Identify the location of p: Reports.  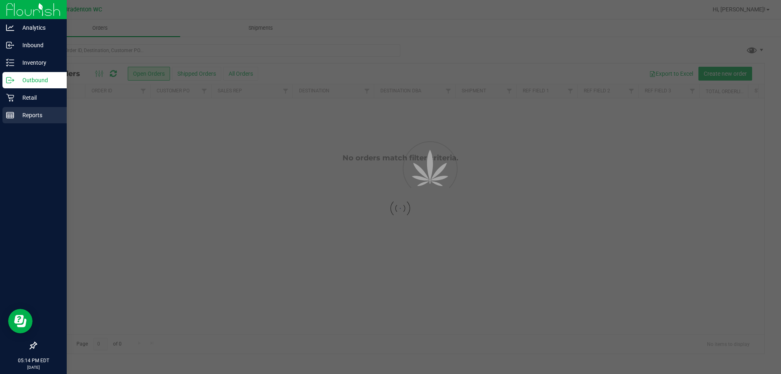
(39, 115).